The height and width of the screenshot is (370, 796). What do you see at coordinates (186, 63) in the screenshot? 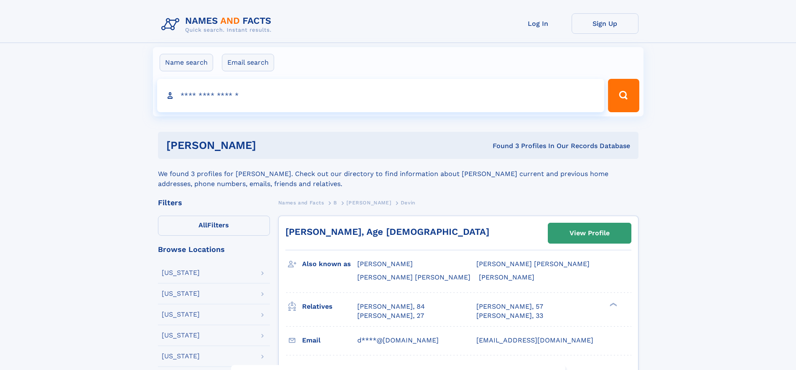
I see `label: Name search` at bounding box center [186, 63].